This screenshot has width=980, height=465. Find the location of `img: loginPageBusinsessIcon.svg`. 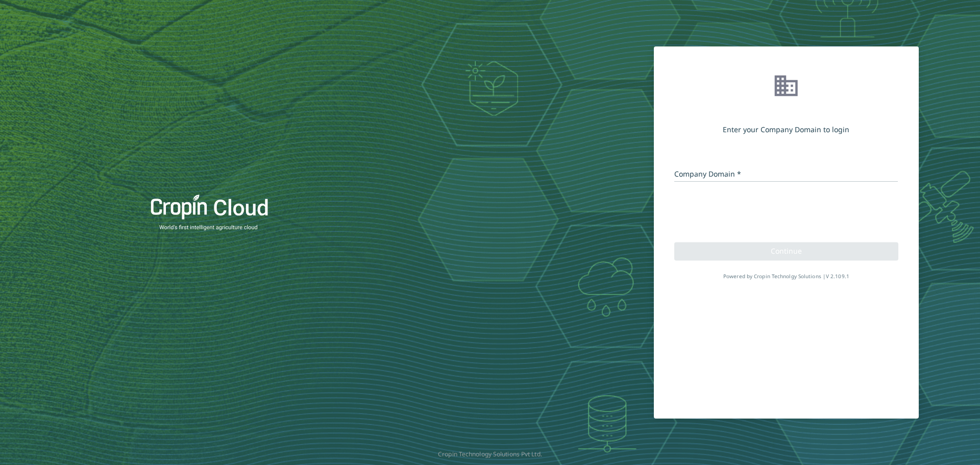

img: loginPageBusinsessIcon.svg is located at coordinates (786, 86).